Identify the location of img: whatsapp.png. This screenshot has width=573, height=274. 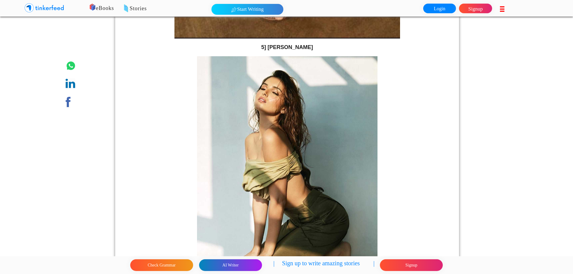
(71, 66).